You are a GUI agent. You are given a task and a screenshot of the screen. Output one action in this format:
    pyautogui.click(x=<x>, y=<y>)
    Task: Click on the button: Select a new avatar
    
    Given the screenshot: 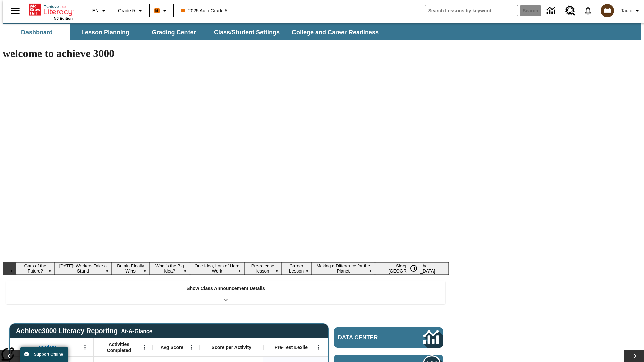 What is the action you would take?
    pyautogui.click(x=607, y=11)
    